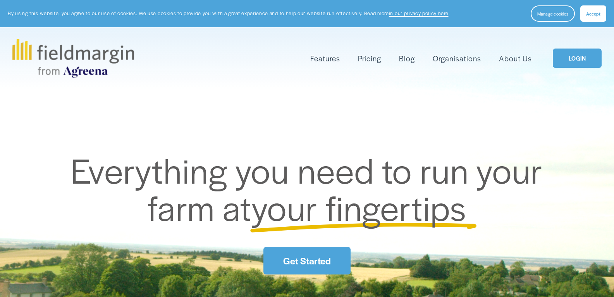 Image resolution: width=614 pixels, height=297 pixels. Describe the element at coordinates (457, 58) in the screenshot. I see `a: Organisations` at that location.